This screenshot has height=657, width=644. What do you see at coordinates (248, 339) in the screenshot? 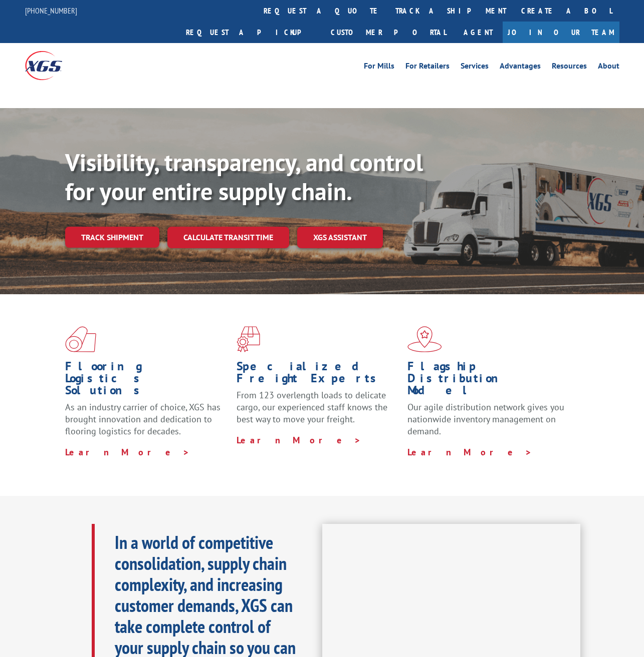
I see `img: xgs-icon-focused-on-flooring-red` at bounding box center [248, 339].